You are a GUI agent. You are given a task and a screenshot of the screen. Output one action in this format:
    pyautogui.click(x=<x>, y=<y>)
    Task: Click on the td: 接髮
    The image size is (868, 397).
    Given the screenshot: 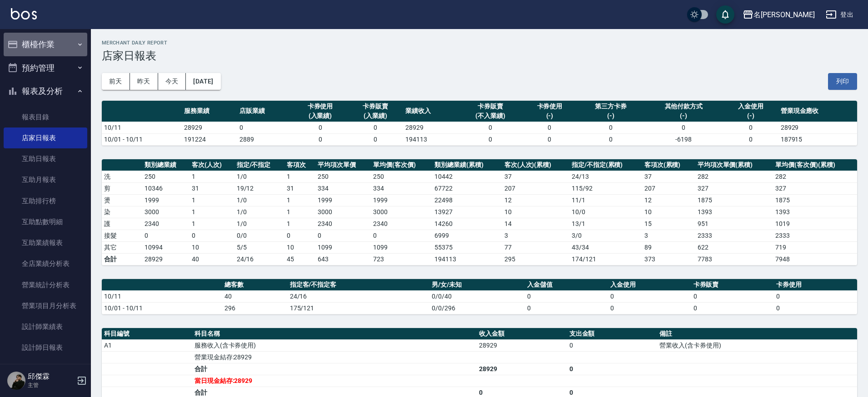 What is the action you would take?
    pyautogui.click(x=122, y=236)
    